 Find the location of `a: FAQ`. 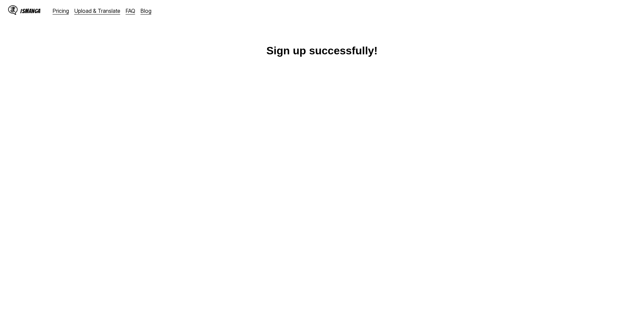

a: FAQ is located at coordinates (130, 11).